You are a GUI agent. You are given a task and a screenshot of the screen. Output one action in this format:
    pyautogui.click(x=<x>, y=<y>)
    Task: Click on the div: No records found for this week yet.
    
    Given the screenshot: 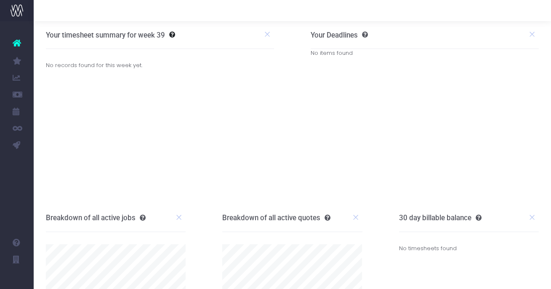 What is the action you would take?
    pyautogui.click(x=160, y=65)
    